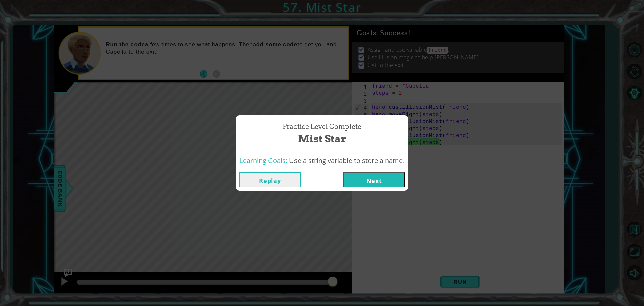  Describe the element at coordinates (270, 180) in the screenshot. I see `button: Replay` at that location.